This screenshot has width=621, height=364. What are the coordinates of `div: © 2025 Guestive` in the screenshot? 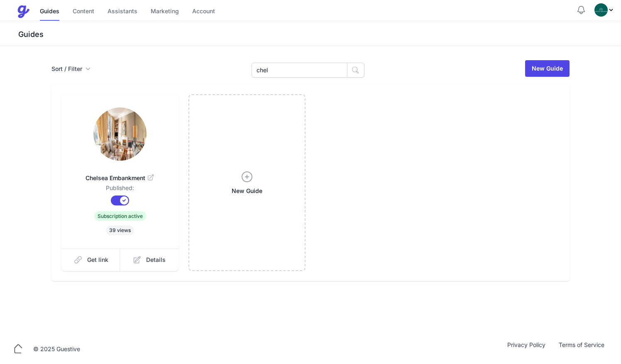 It's located at (57, 349).